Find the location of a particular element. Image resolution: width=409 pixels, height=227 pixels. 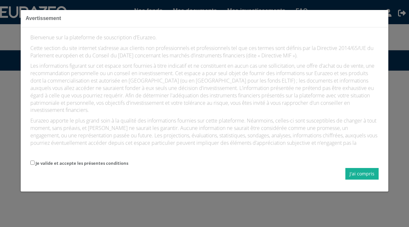

p: Cette section du site internet s’adresse aux clients non professionnels et professionnels tel que... is located at coordinates (204, 52).